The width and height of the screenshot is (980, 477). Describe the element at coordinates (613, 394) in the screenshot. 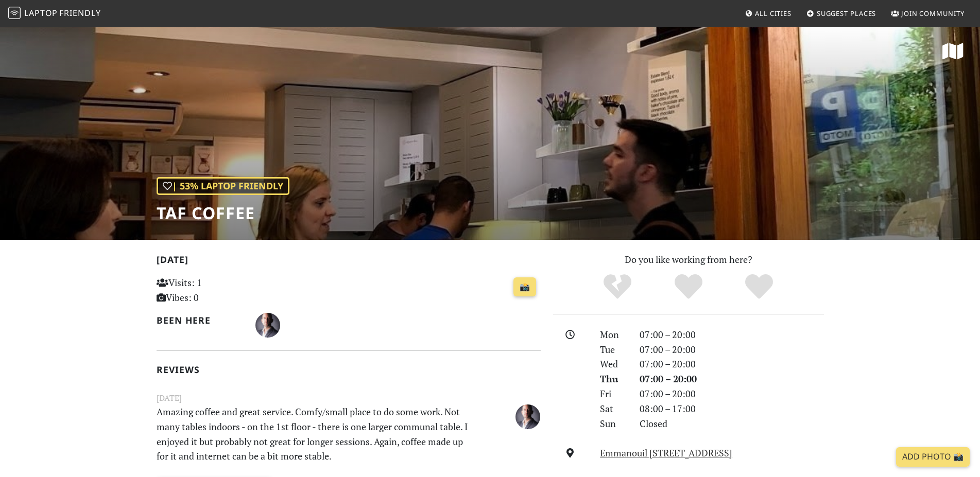

I see `div: Fri` at that location.